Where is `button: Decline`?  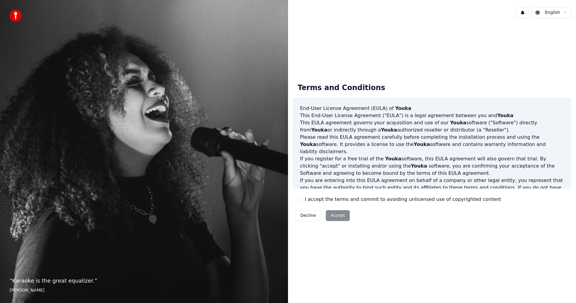 button: Decline is located at coordinates (308, 215).